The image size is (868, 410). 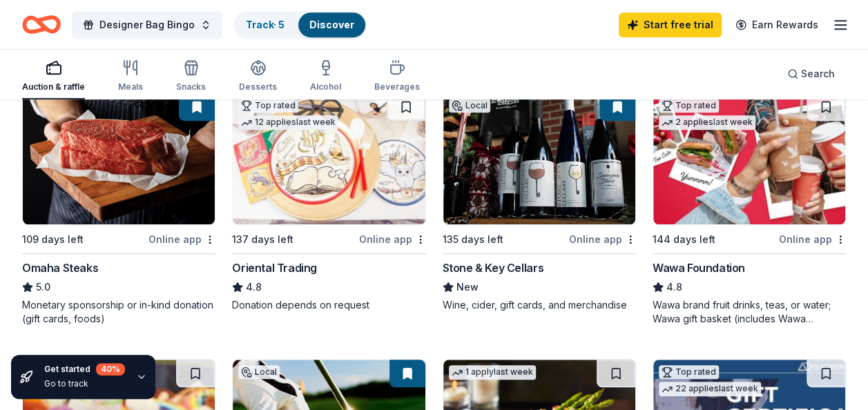 I want to click on div: Omaha Steaks, so click(x=60, y=268).